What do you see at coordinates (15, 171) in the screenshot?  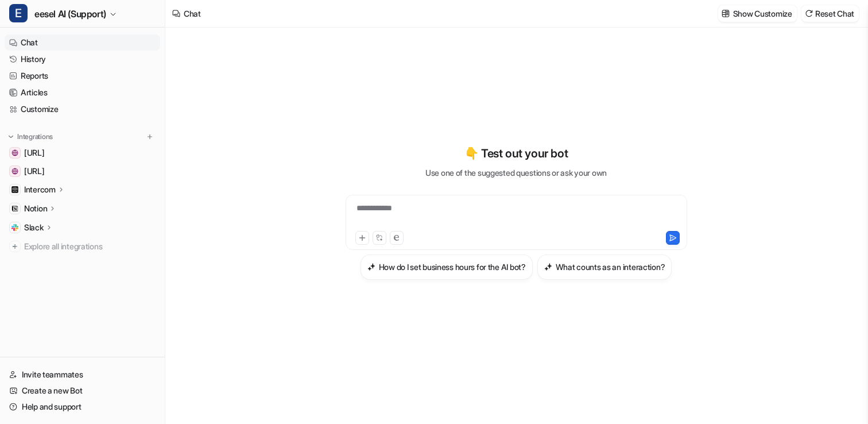 I see `img: www.eesel.ai` at bounding box center [15, 171].